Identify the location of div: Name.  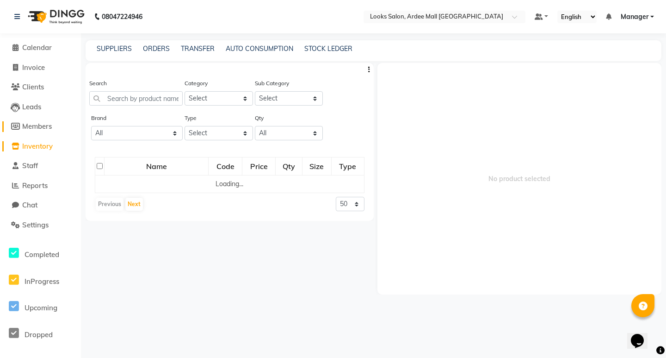
(156, 166).